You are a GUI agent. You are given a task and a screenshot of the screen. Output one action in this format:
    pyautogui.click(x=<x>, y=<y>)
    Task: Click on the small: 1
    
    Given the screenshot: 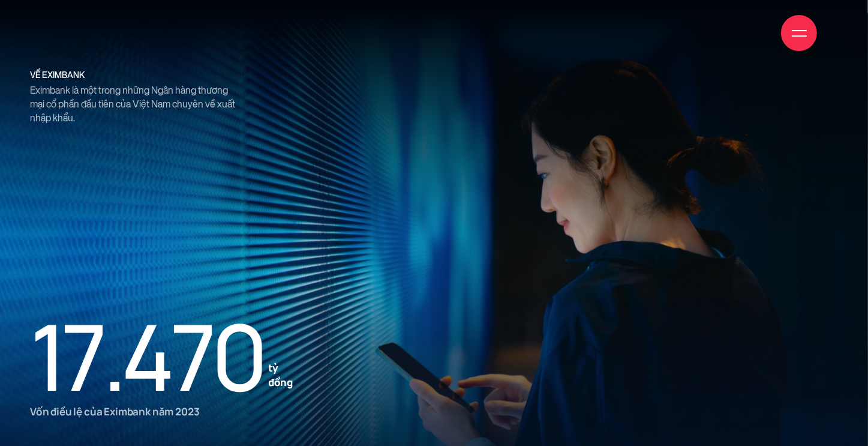 What is the action you would take?
    pyautogui.click(x=46, y=356)
    